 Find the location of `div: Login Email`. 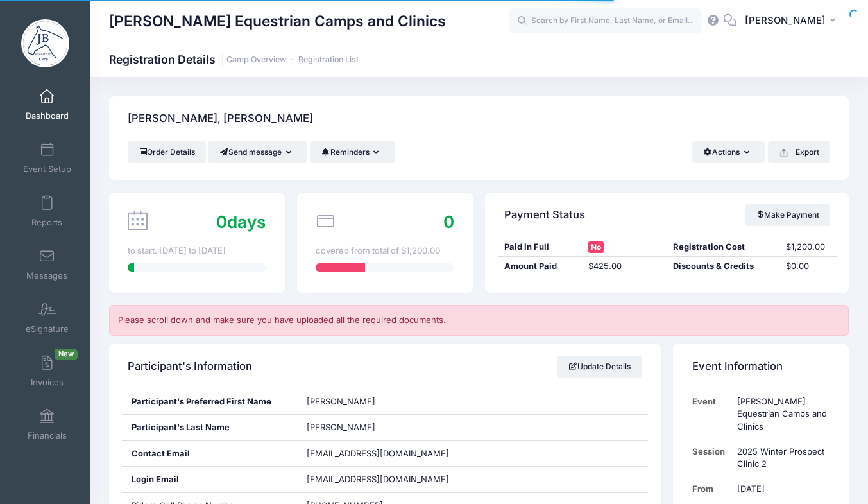

div: Login Email is located at coordinates (210, 480).